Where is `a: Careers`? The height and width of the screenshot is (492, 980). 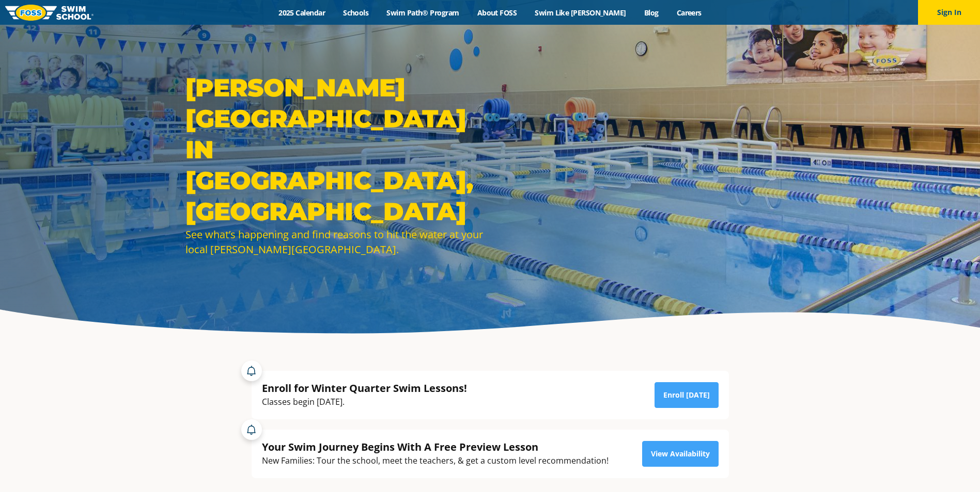 a: Careers is located at coordinates (688, 12).